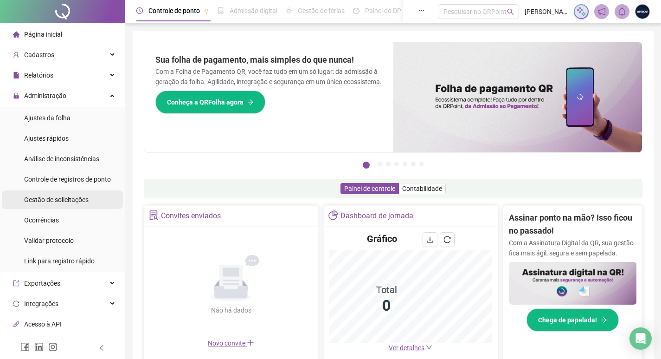  What do you see at coordinates (42, 283) in the screenshot?
I see `span: Exportações` at bounding box center [42, 283].